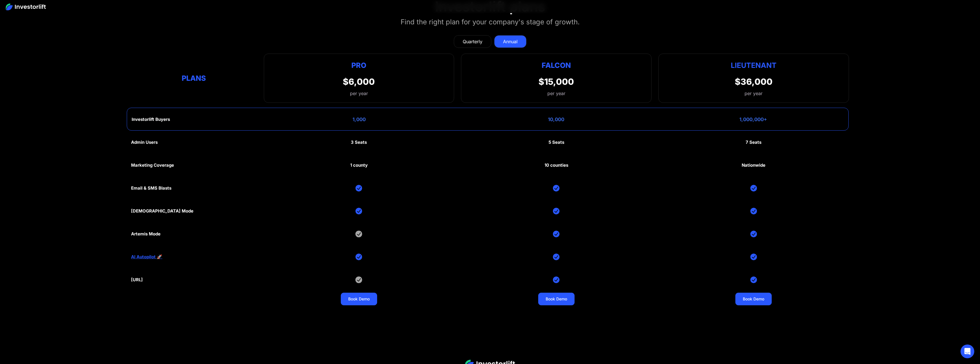 The image size is (980, 364). I want to click on div: 10,000, so click(556, 119).